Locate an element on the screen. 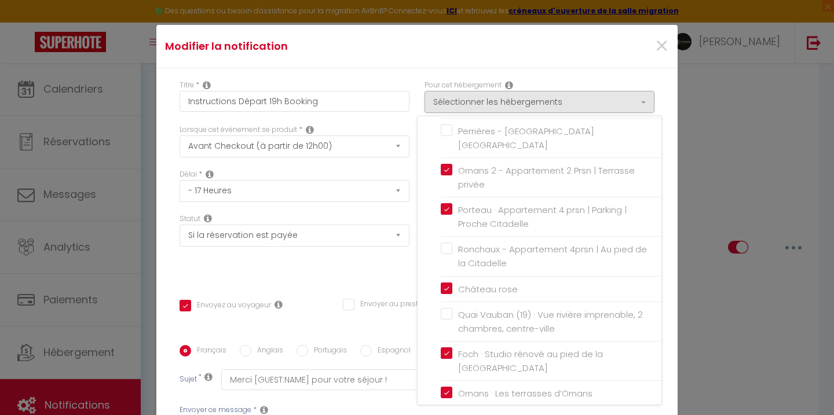 This screenshot has width=834, height=415. i: Event Occur is located at coordinates (310, 130).